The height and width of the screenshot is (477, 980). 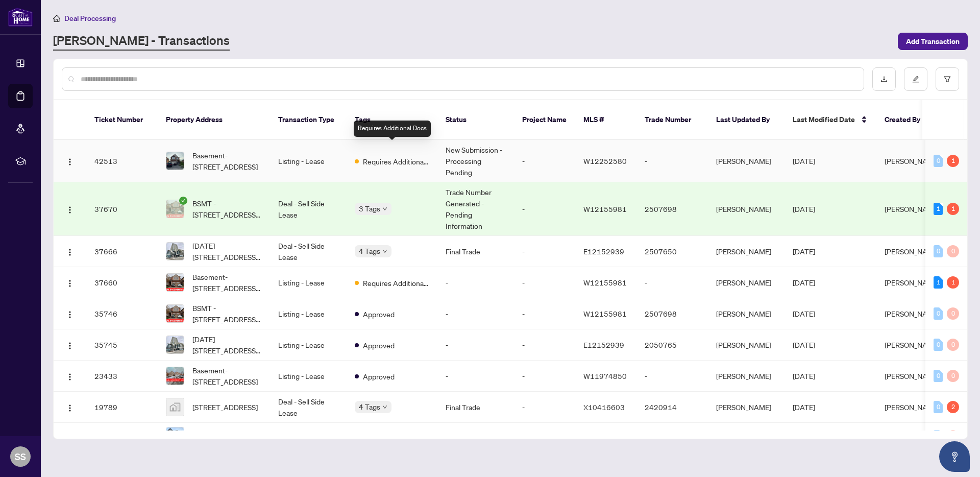 I want to click on td: 37666, so click(x=122, y=251).